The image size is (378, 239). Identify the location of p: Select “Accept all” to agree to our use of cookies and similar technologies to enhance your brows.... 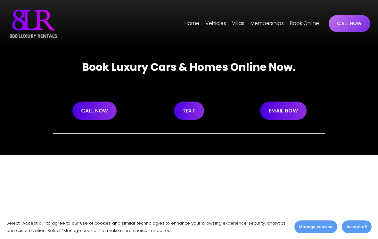
(147, 227).